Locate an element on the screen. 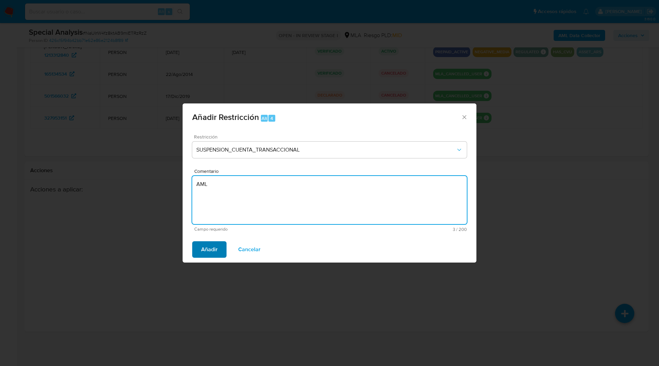 This screenshot has width=659, height=366. button: Restriction is located at coordinates (330, 150).